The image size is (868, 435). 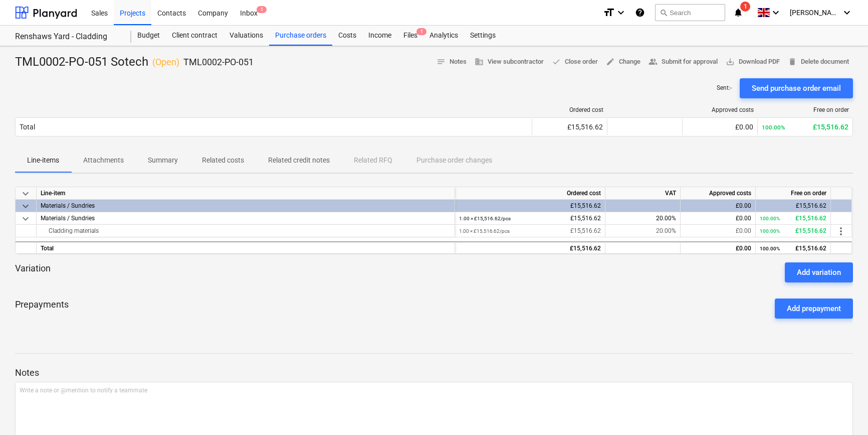 I want to click on div: Files, so click(x=410, y=36).